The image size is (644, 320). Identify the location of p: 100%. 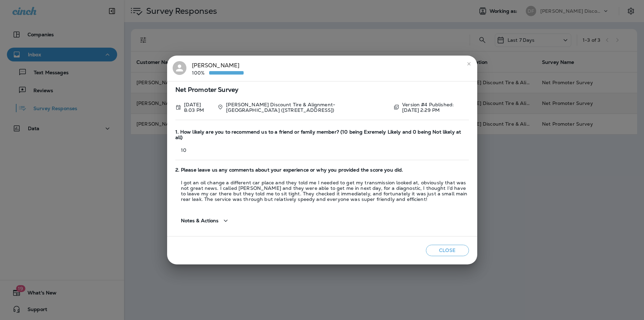
(200, 73).